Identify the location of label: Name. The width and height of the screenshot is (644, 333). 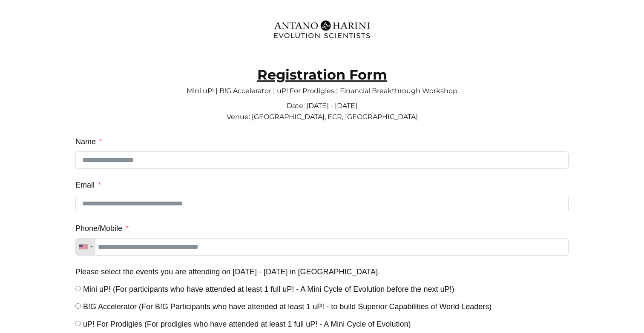
(89, 141).